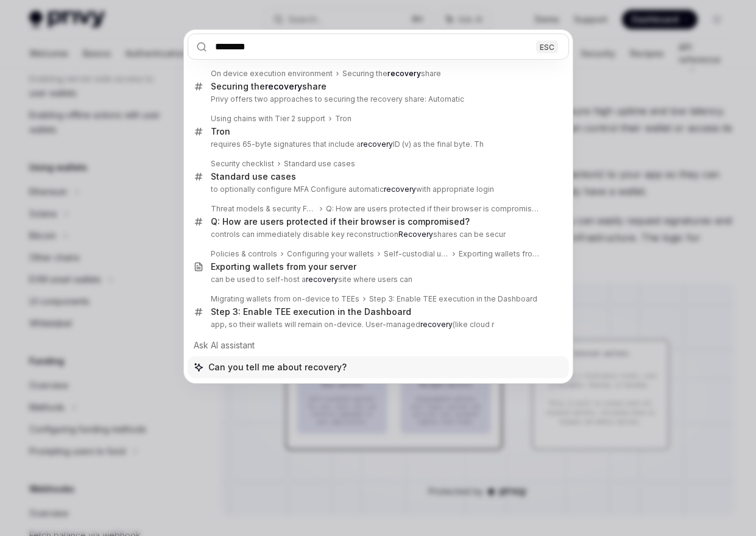 The height and width of the screenshot is (536, 756). What do you see at coordinates (378, 345) in the screenshot?
I see `div: Ask AI assistant` at bounding box center [378, 345].